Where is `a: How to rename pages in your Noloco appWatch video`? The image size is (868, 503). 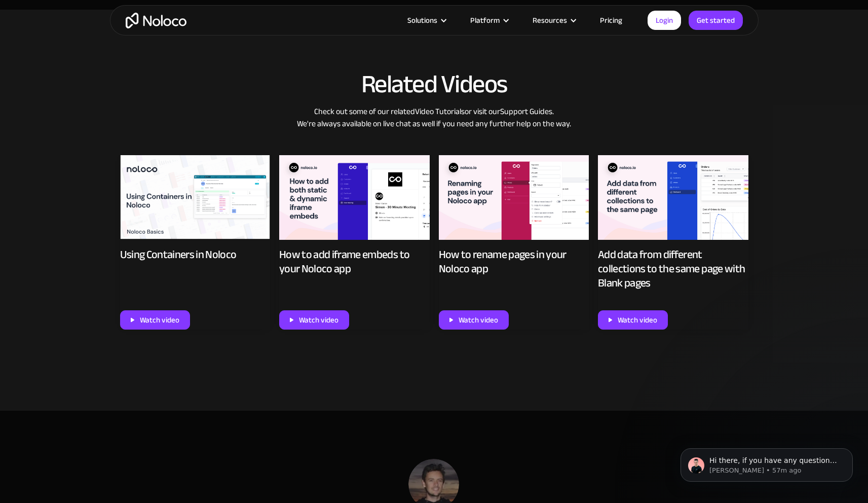 a: How to rename pages in your Noloco appWatch video is located at coordinates (514, 242).